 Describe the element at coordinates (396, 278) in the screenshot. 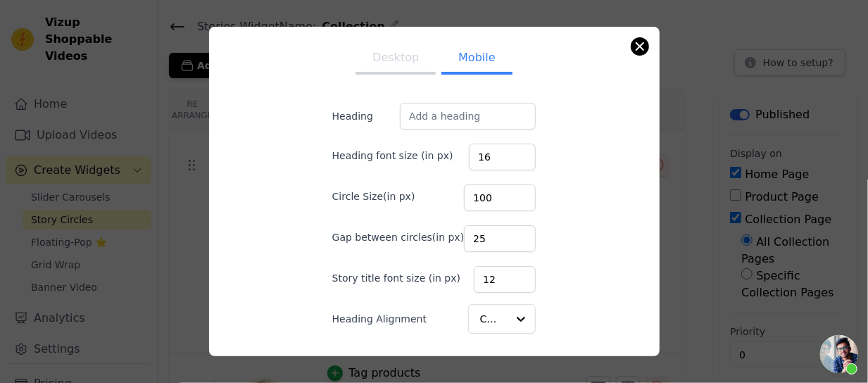

I see `label: Story title font size (in px)` at that location.